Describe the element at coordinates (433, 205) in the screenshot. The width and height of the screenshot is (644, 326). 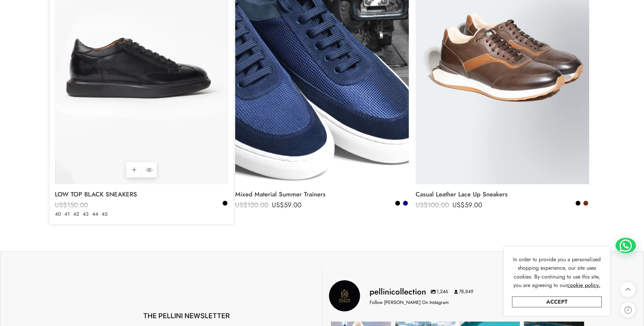
I see `bdi: 100.00` at that location.